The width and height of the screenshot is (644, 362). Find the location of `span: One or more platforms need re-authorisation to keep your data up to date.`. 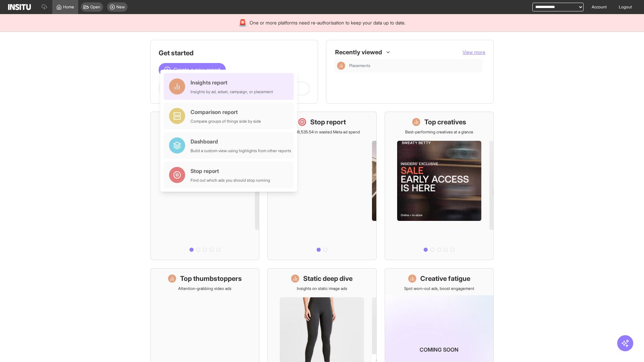

span: One or more platforms need re-authorisation to keep your data up to date. is located at coordinates (327, 23).